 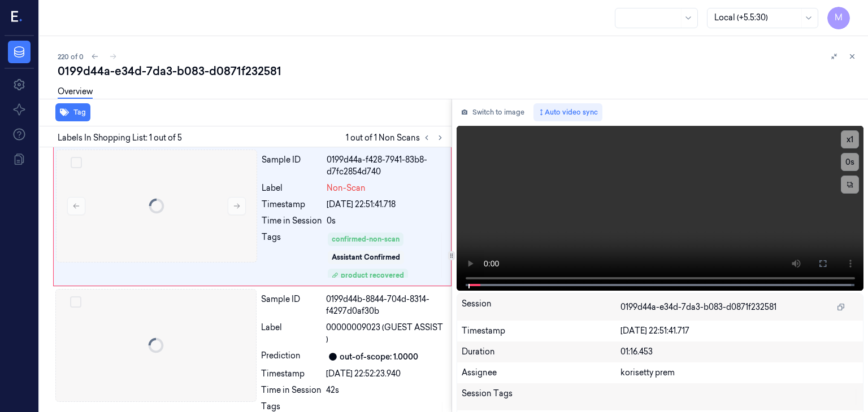 I want to click on div: confirmed-non-scan, so click(x=366, y=240).